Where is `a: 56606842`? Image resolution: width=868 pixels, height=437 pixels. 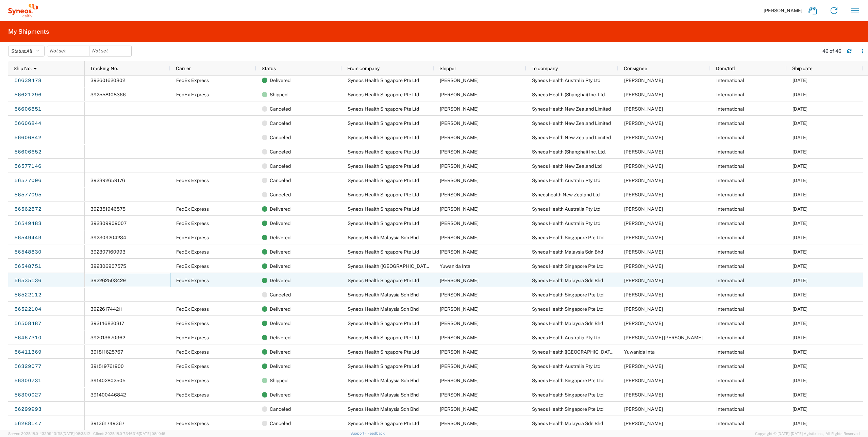 a: 56606842 is located at coordinates (28, 138).